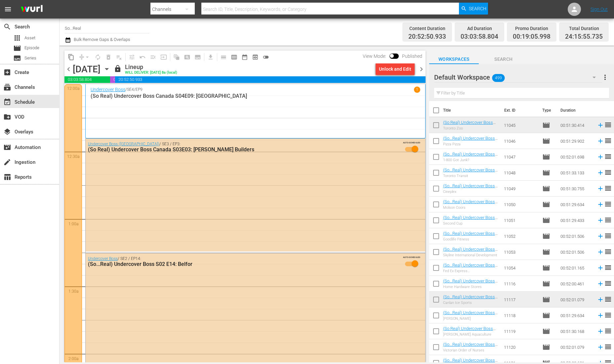  I want to click on td: 00:52:01.698, so click(576, 157).